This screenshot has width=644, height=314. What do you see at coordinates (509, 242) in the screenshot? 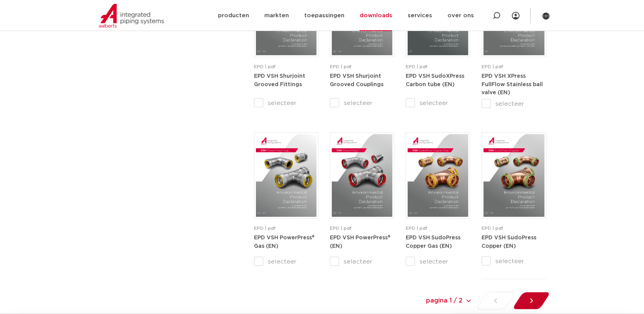
I see `a: EPD VSH SudoPress Copper (EN)` at bounding box center [509, 242].